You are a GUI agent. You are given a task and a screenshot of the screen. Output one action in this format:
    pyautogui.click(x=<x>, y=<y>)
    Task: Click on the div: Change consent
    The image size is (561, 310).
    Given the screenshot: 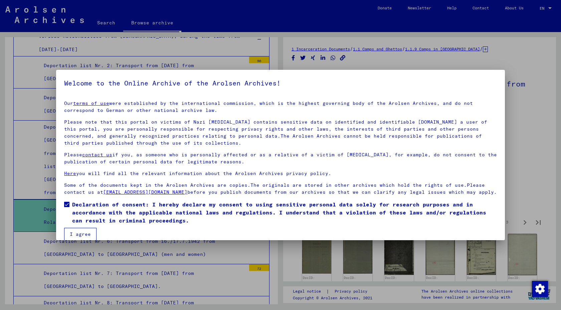 What is the action you would take?
    pyautogui.click(x=539, y=288)
    